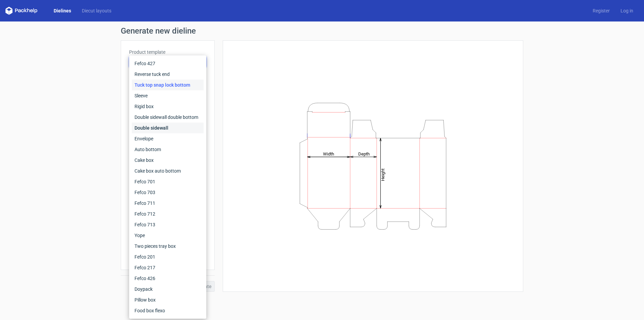 The image size is (644, 320). Describe the element at coordinates (97, 11) in the screenshot. I see `a: Diecut layouts` at that location.